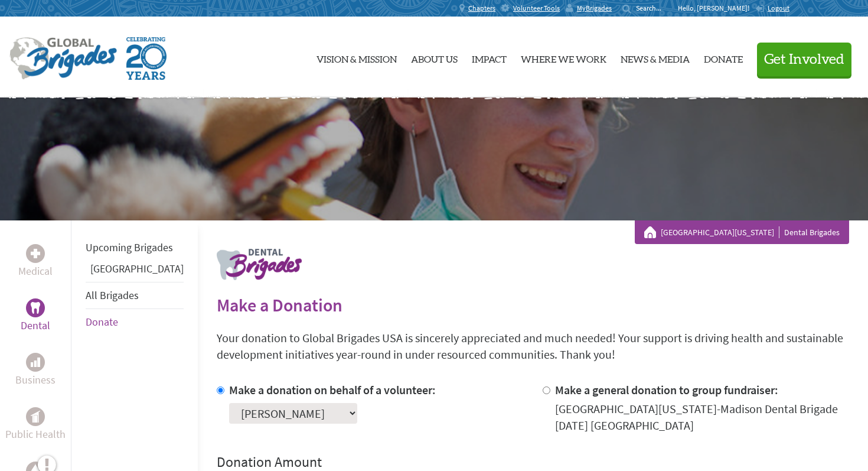 The image size is (868, 471). What do you see at coordinates (564, 58) in the screenshot?
I see `a: Where We Work` at bounding box center [564, 58].